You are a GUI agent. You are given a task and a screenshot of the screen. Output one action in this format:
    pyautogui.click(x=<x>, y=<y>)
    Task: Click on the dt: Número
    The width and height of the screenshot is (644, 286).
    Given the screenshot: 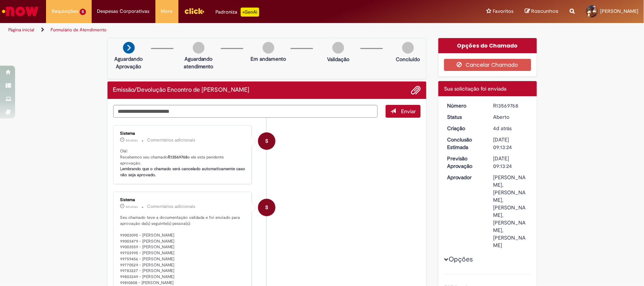 What is the action you would take?
    pyautogui.click(x=465, y=106)
    